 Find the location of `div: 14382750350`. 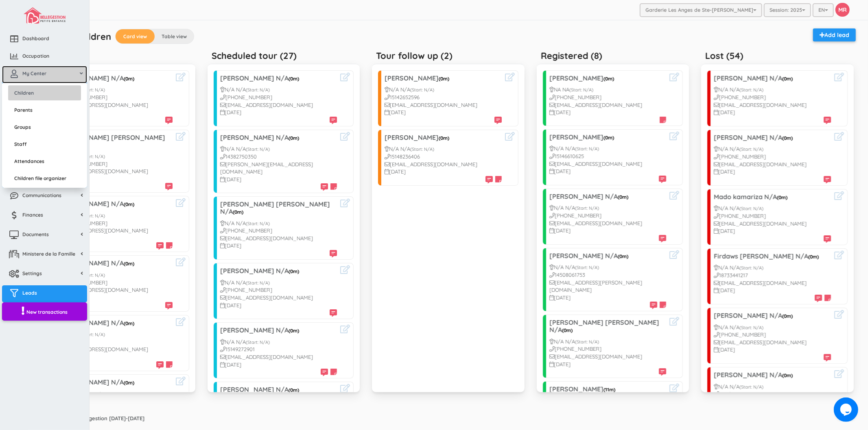

div: 14382750350 is located at coordinates (279, 157).